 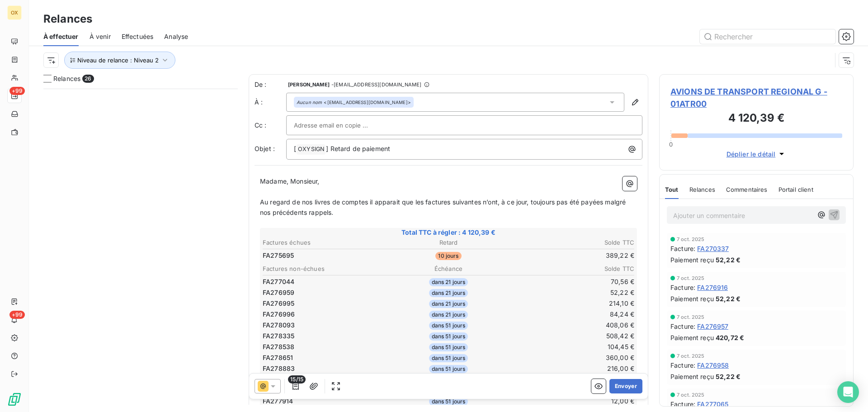 I want to click on input: Rechercher, so click(x=767, y=37).